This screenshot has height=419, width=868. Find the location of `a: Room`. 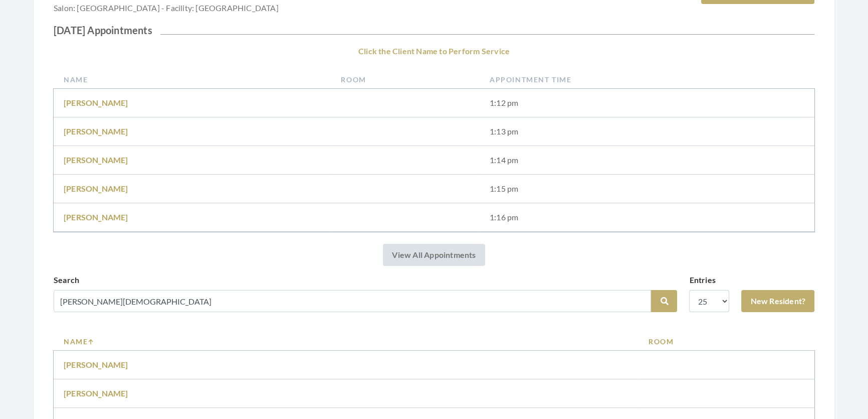

a: Room is located at coordinates (726, 341).